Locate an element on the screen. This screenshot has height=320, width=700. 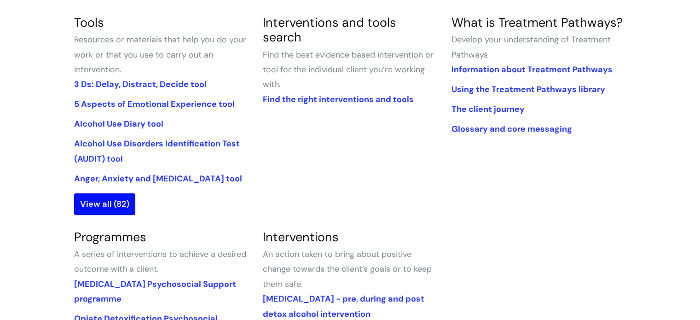
a: Tools is located at coordinates (89, 22).